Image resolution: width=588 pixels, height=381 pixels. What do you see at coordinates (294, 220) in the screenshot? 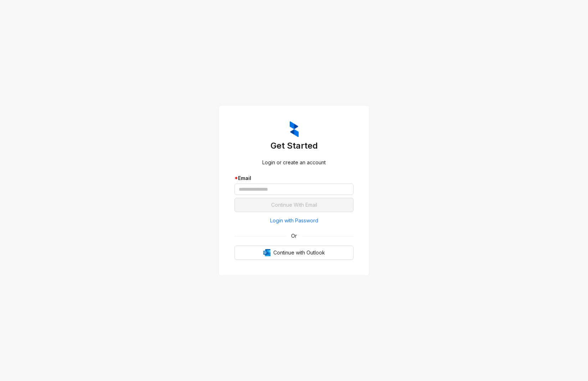
I see `button: Login with Password` at bounding box center [294, 220].